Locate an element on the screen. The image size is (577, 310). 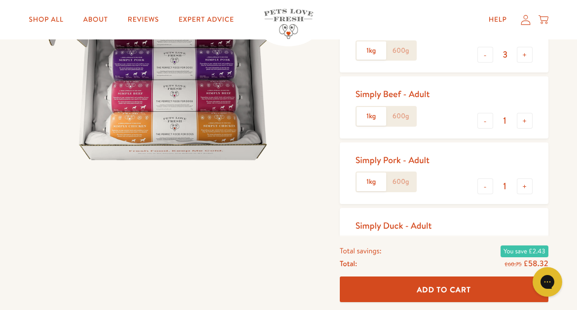
a: Help is located at coordinates (498, 20).